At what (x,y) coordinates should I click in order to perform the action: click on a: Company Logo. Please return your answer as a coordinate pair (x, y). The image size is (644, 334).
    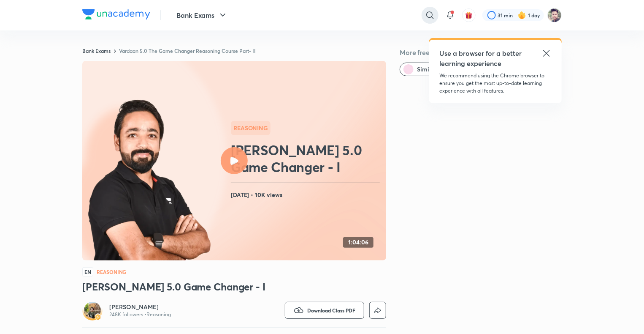
    Looking at the image, I should click on (116, 15).